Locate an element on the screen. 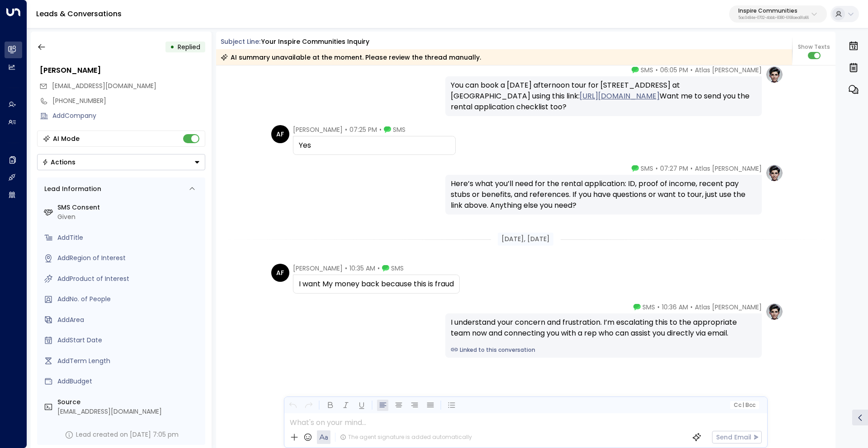 Image resolution: width=868 pixels, height=448 pixels. div: I understand your concern and frustration. I’m escalating this to the appropriate team now and co... is located at coordinates (604, 328).